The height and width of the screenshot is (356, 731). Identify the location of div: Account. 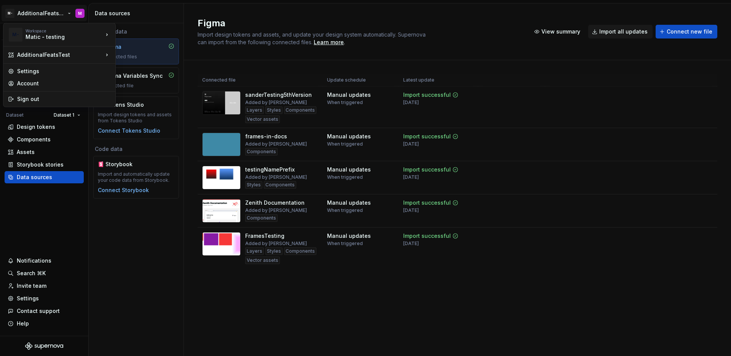
(64, 83).